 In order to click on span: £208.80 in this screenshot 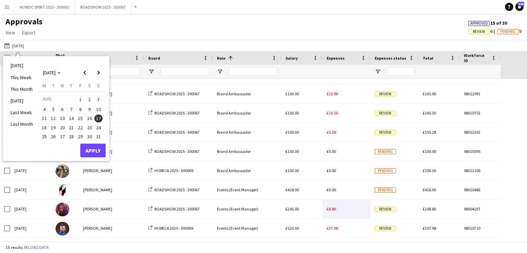, I will do `click(429, 209)`.